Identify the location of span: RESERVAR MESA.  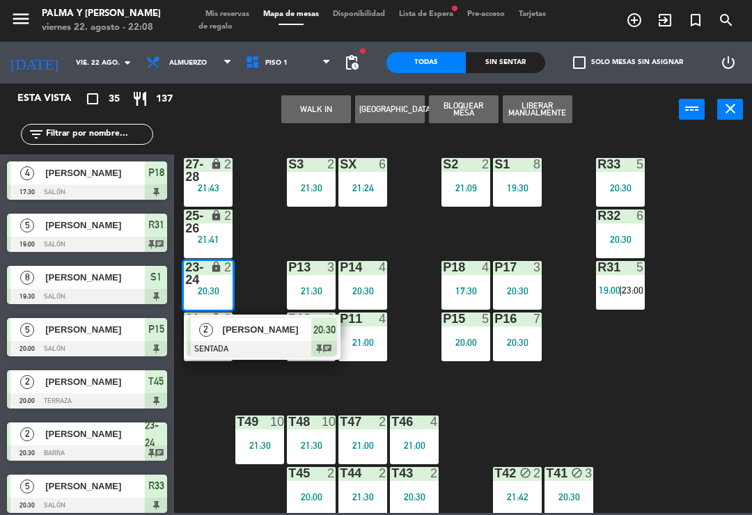
(635, 20).